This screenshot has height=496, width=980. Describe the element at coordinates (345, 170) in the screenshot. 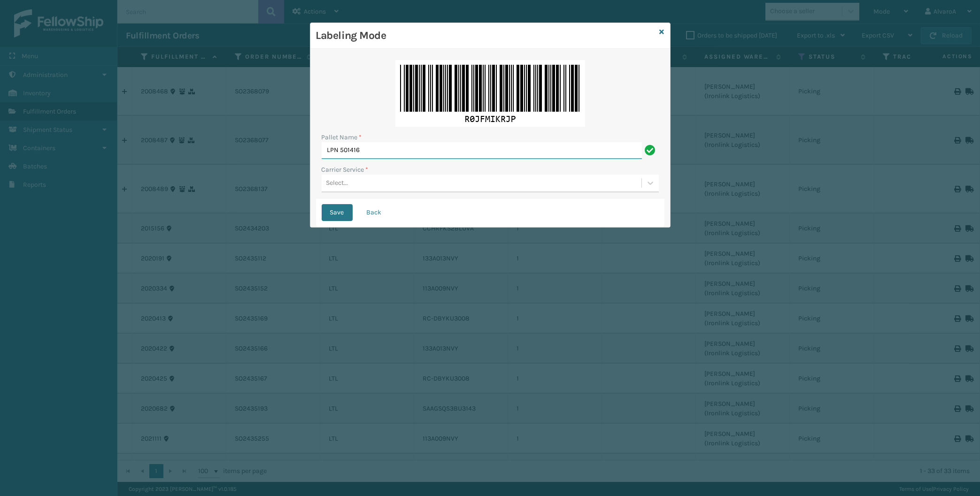

I see `label: Carrier Service` at that location.